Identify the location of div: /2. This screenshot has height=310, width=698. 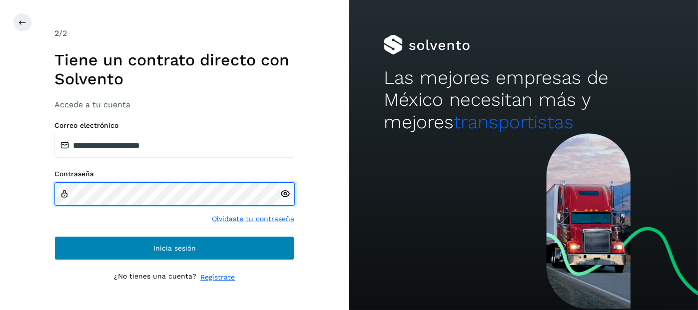
(174, 33).